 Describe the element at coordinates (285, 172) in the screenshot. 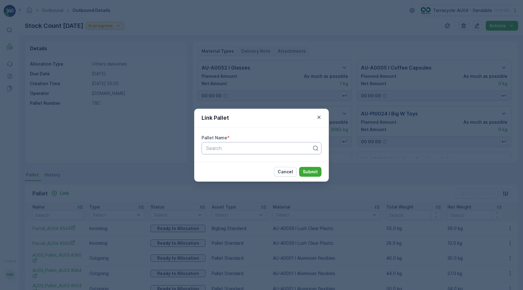

I see `button: Cancel` at that location.